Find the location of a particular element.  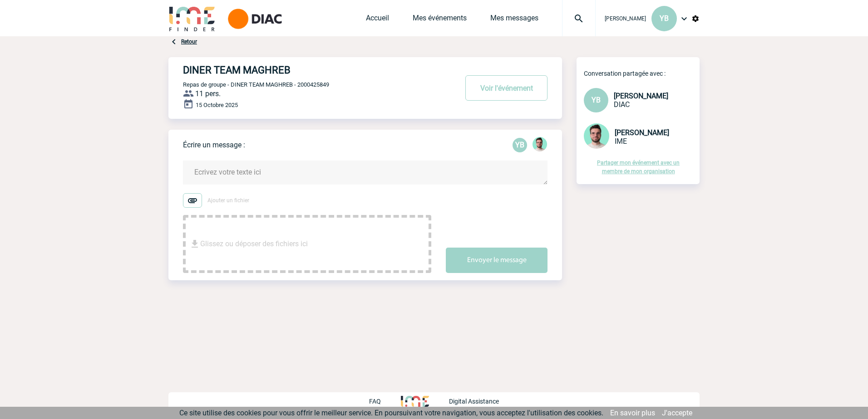

button: Envoyer le message is located at coordinates (496, 260).